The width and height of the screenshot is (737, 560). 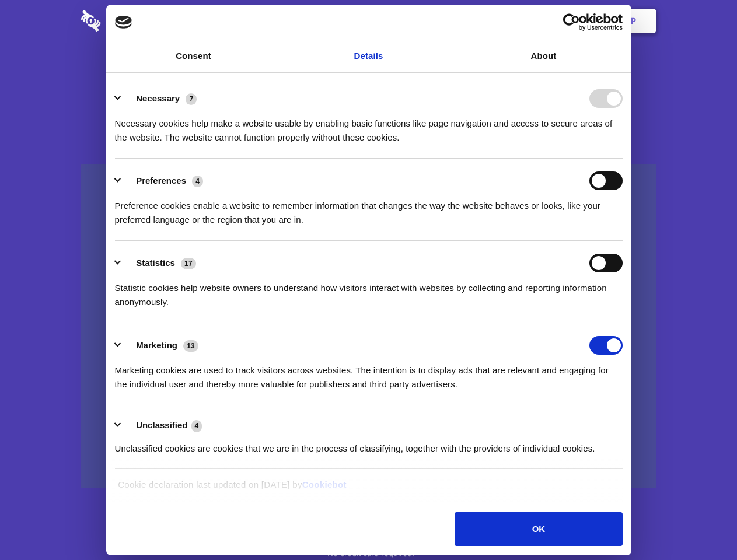 What do you see at coordinates (130, 21) in the screenshot?
I see `img: logo-wordmark-white-trans-d4663122ce5f474addd5e946df7df03e33cb6a1c49d2221995e7729f52c070b2.svg` at bounding box center [130, 21].